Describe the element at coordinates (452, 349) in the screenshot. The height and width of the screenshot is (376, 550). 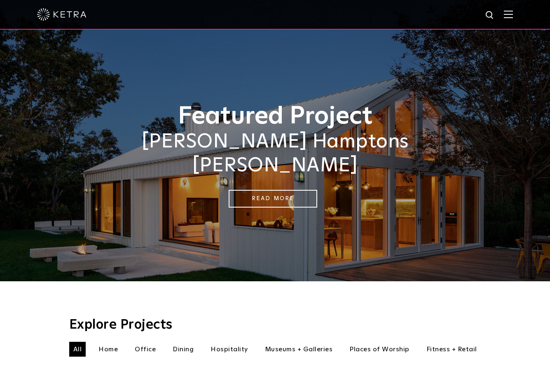
I see `li: Fitness + Retail` at that location.